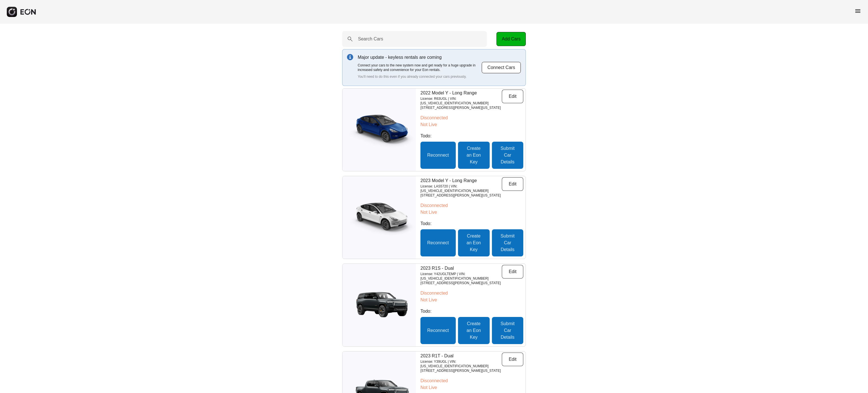 The width and height of the screenshot is (868, 393). What do you see at coordinates (370, 39) in the screenshot?
I see `label: Search Cars` at bounding box center [370, 39].